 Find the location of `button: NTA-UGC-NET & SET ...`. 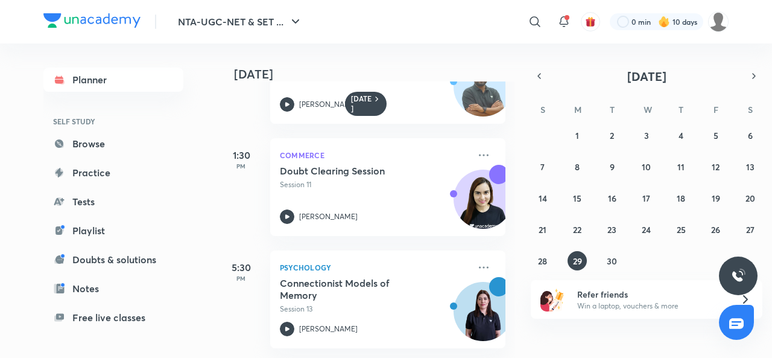

button: NTA-UGC-NET & SET ... is located at coordinates (240, 22).